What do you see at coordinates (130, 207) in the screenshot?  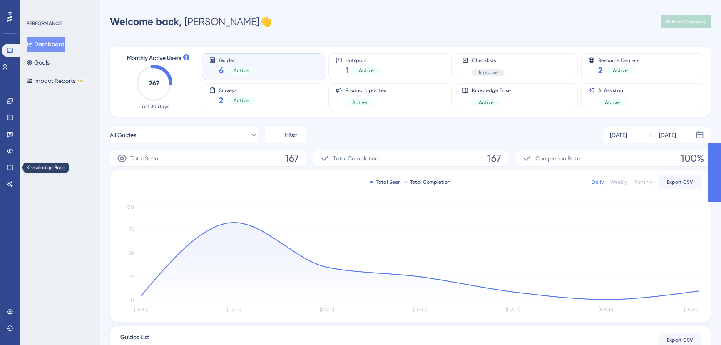 I see `tspan: 100` at bounding box center [130, 207].